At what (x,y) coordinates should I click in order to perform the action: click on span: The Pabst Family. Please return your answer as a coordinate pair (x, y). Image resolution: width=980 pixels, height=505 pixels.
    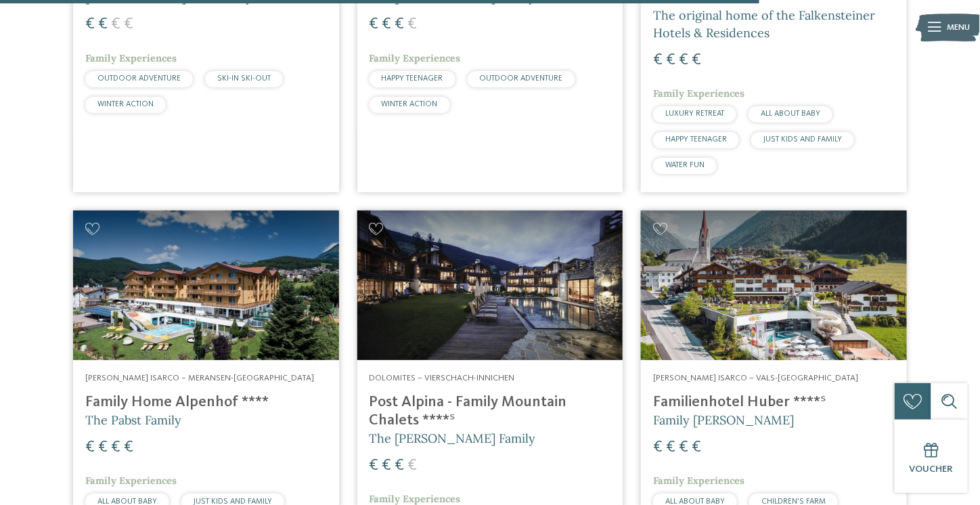
    Looking at the image, I should click on (134, 420).